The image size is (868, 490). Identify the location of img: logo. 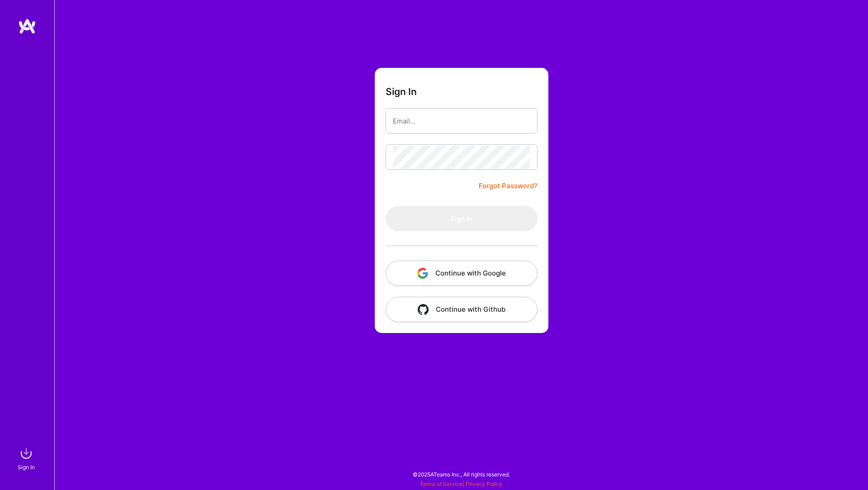
(27, 26).